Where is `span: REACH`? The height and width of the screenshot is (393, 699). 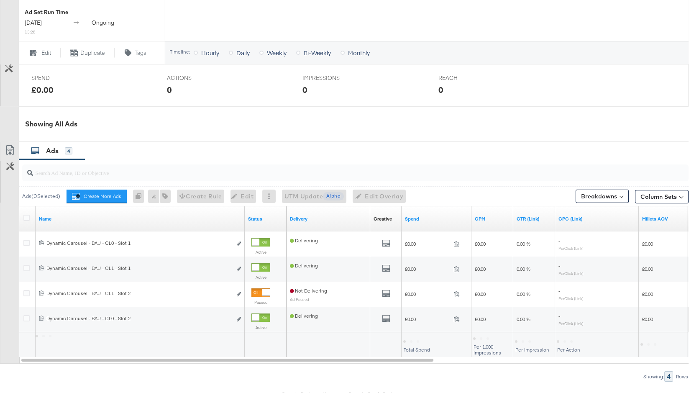
span: REACH is located at coordinates (470, 78).